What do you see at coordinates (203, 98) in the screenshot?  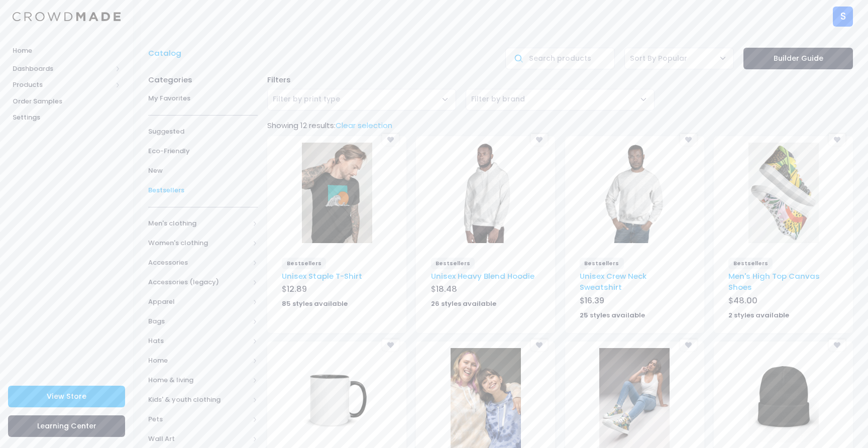 I see `span: My Favorites` at bounding box center [203, 98].